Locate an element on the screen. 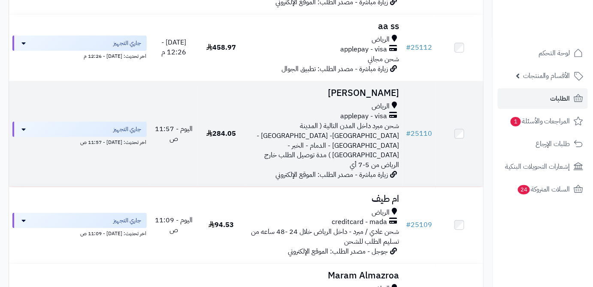  a: لوحة التحكم is located at coordinates (543, 53).